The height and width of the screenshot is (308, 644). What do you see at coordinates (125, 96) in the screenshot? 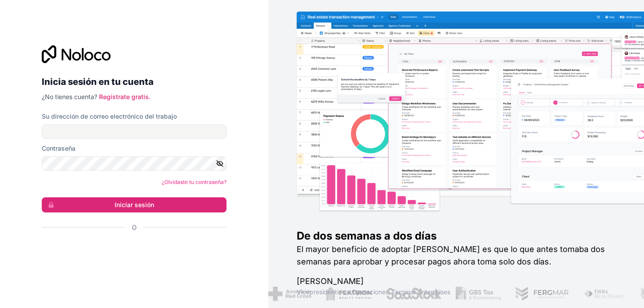
I see `font: Regístrate gratis.` at bounding box center [125, 96].